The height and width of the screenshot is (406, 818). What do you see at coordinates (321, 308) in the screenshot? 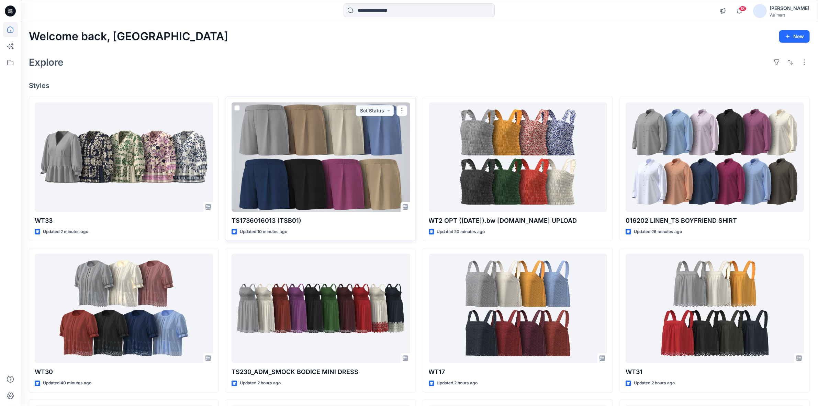
I see `a: TS230_ADM_SMOCK BODICE MINI DRESS` at bounding box center [321, 308].